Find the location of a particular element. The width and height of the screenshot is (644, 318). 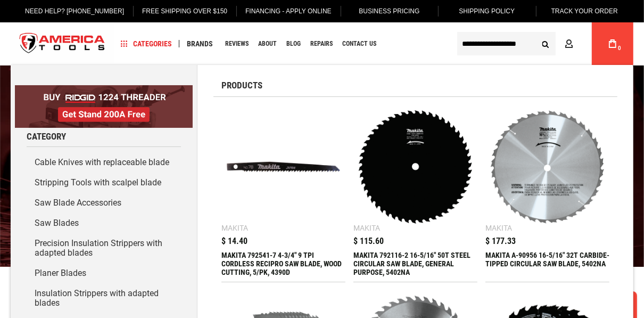

a: 0 is located at coordinates (613, 43).